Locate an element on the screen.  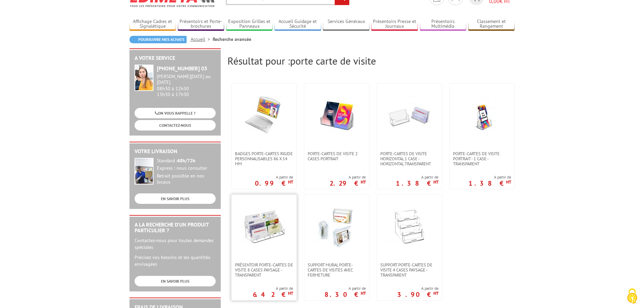
img: Badges Porte-cartes rigide personnalisables 86 x 54 mm is located at coordinates (264, 115).